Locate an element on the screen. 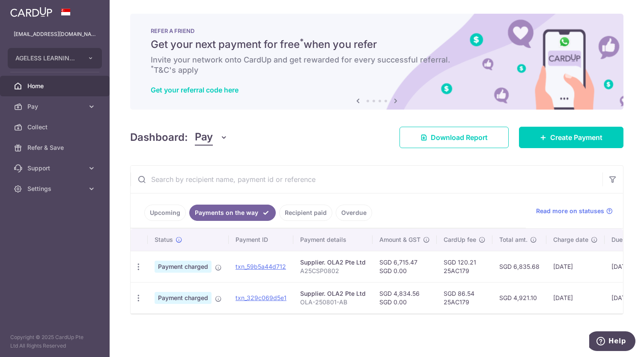 Image resolution: width=644 pixels, height=357 pixels. span: Due date is located at coordinates (624, 240).